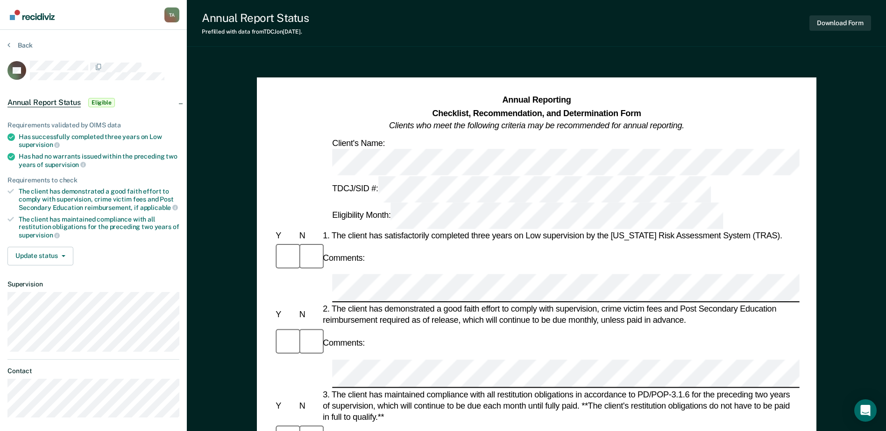 The height and width of the screenshot is (431, 886). Describe the element at coordinates (99, 161) in the screenshot. I see `div: Has had no warrants issued within the preceding two years of` at that location.